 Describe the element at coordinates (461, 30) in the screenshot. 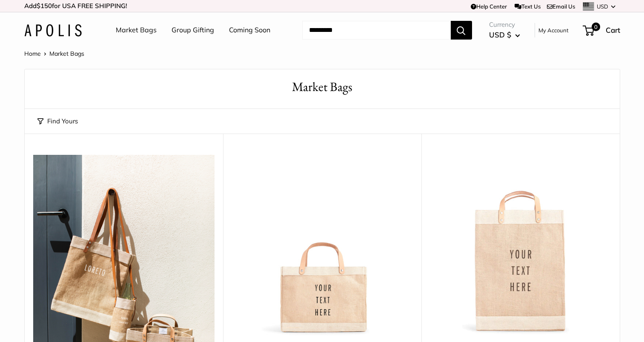

I see `button: Search` at that location.